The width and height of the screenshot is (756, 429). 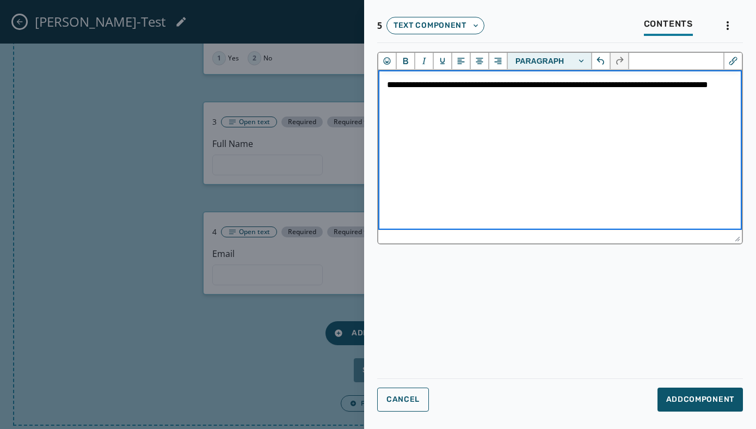 I want to click on div: Press the Up and Down arrow keys to resize the editor., so click(x=738, y=237).